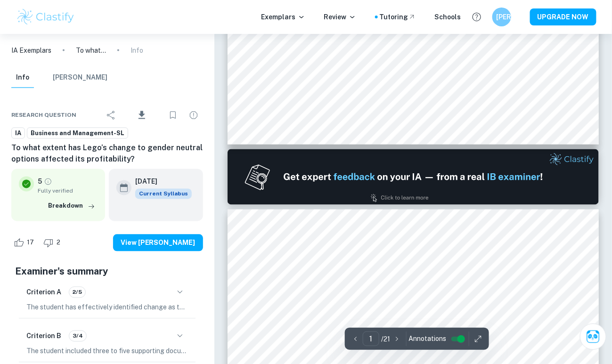  What do you see at coordinates (31, 50) in the screenshot?
I see `a: IA Exemplars` at bounding box center [31, 50].